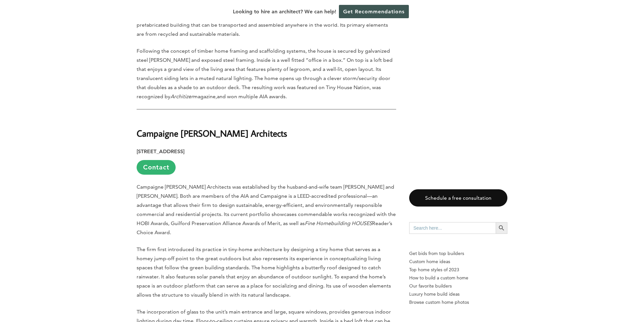 The width and height of the screenshot is (644, 322). What do you see at coordinates (458, 253) in the screenshot?
I see `p: Get bids from top builders` at bounding box center [458, 253].